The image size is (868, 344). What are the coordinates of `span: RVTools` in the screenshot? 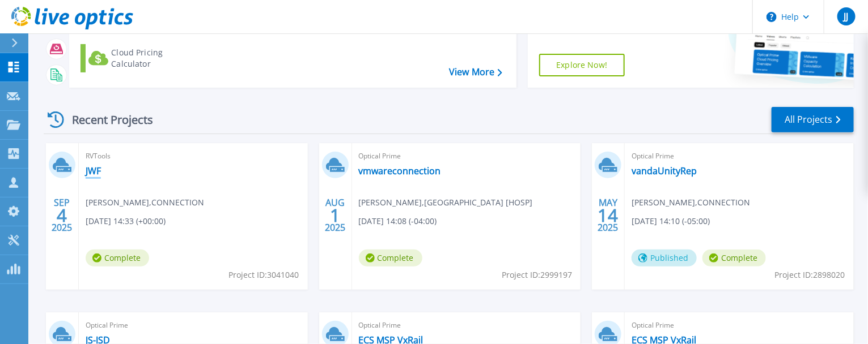 It's located at (193, 156).